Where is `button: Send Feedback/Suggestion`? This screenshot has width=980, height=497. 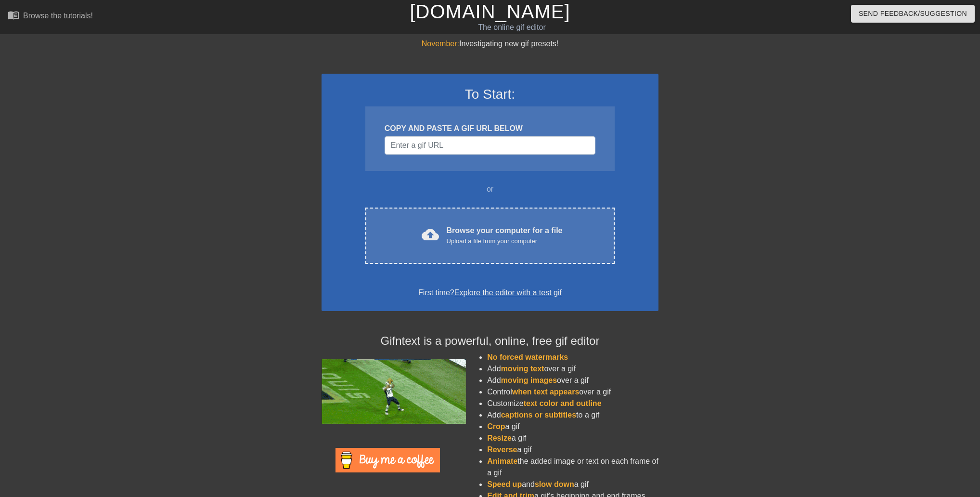
button: Send Feedback/Suggestion is located at coordinates (912, 14).